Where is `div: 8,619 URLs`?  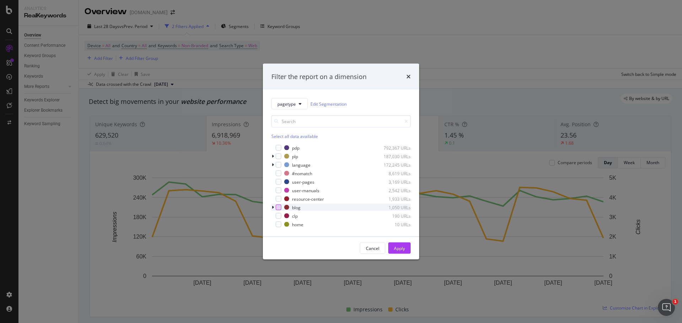 div: 8,619 URLs is located at coordinates (393, 173).